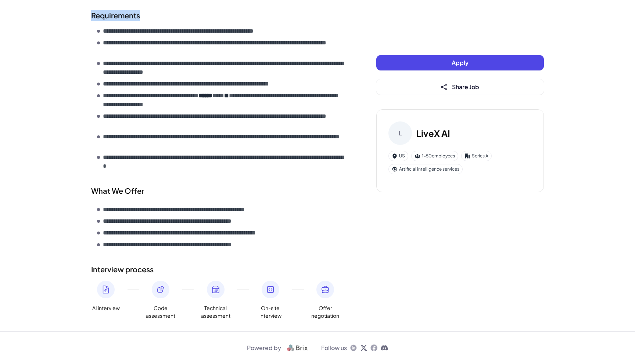  What do you see at coordinates (264, 348) in the screenshot?
I see `span: Powered by` at bounding box center [264, 348].